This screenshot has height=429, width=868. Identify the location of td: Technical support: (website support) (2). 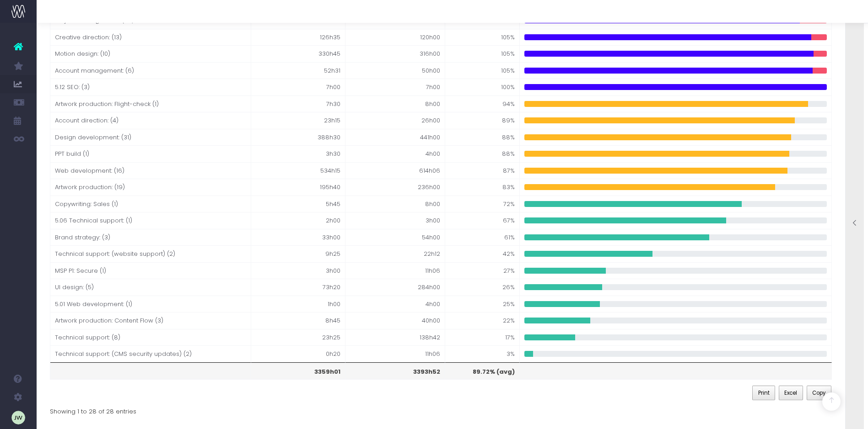
(151, 254).